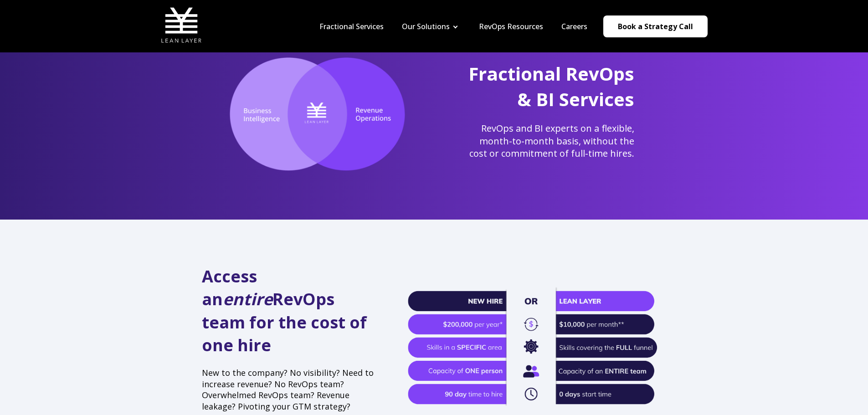 Image resolution: width=868 pixels, height=415 pixels. What do you see at coordinates (425, 27) in the screenshot?
I see `a: Our Solutions` at bounding box center [425, 27].